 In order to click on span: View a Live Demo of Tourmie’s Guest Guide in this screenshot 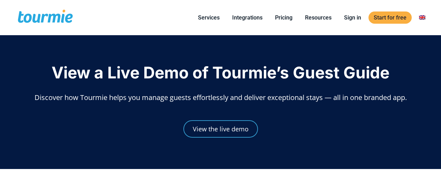, I will do `click(220, 73)`.